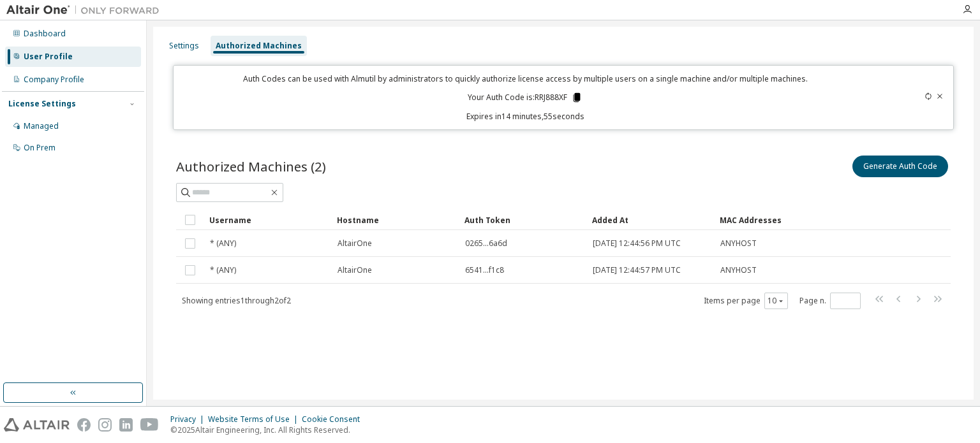  Describe the element at coordinates (525, 116) in the screenshot. I see `p: Expires in 14 minutes, 55 seconds` at that location.